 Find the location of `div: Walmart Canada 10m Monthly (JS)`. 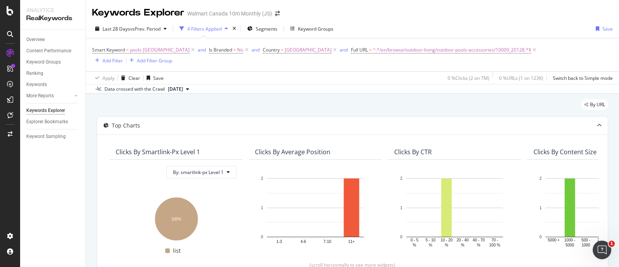

div: Walmart Canada 10m Monthly (JS) is located at coordinates (230, 14).